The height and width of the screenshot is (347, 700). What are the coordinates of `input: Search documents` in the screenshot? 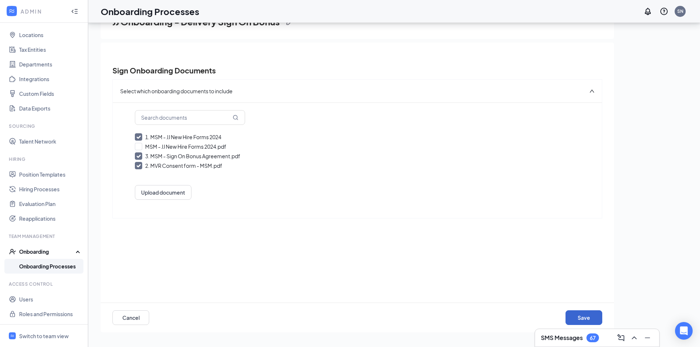 It's located at (190, 118).